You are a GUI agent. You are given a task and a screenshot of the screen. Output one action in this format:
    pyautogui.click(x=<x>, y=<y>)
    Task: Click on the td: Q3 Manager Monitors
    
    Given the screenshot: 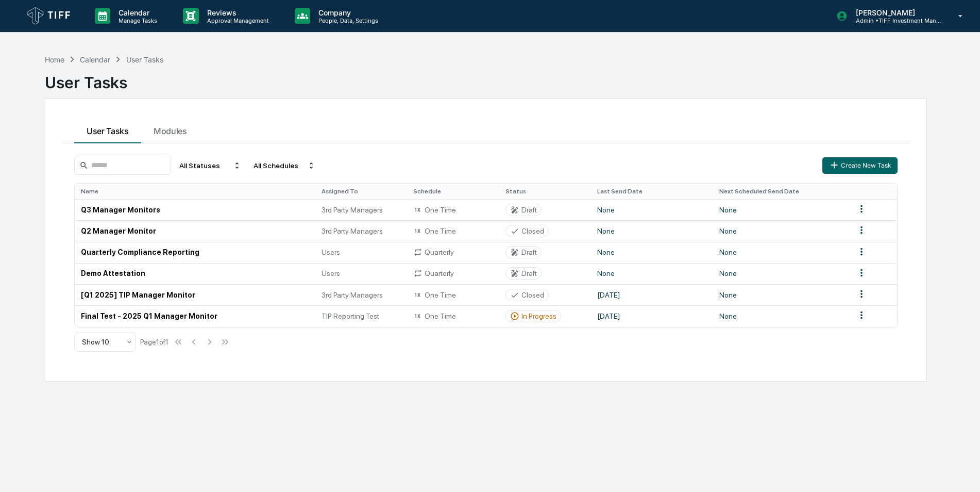 What is the action you would take?
    pyautogui.click(x=194, y=210)
    